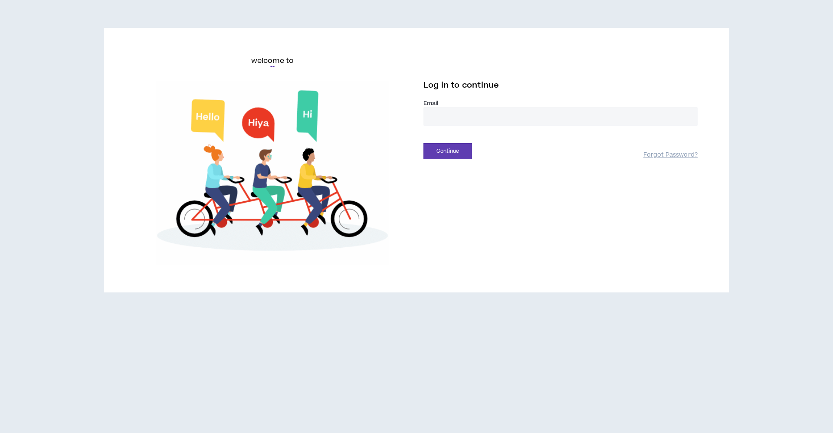 Image resolution: width=833 pixels, height=433 pixels. Describe the element at coordinates (448, 151) in the screenshot. I see `button: Continue` at that location.